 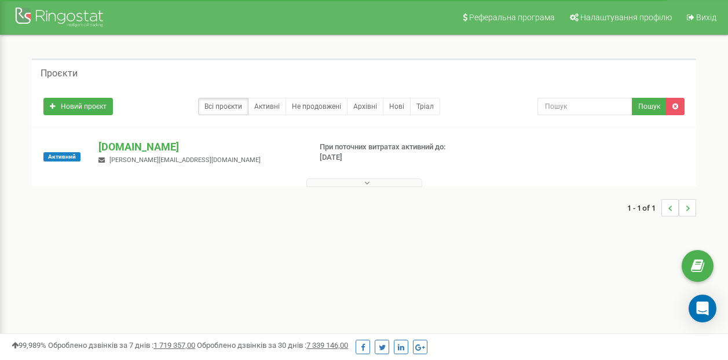 What do you see at coordinates (122, 345) in the screenshot?
I see `span: Оброблено дзвінків за 7 днів :` at bounding box center [122, 345].